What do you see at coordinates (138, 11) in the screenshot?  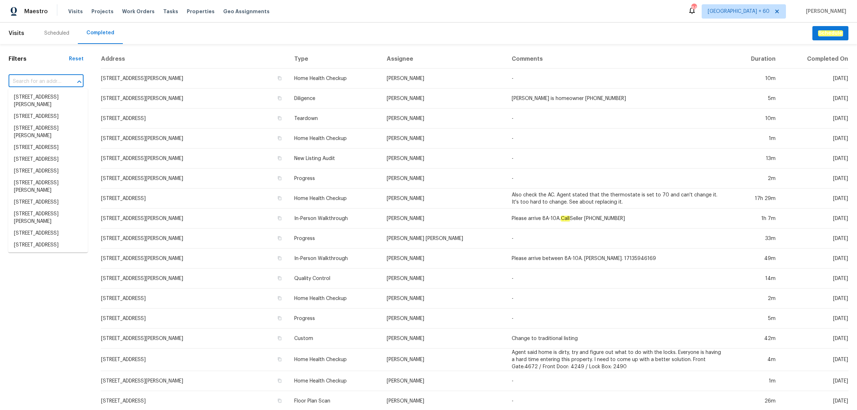 I see `span: Work Orders` at bounding box center [138, 11].